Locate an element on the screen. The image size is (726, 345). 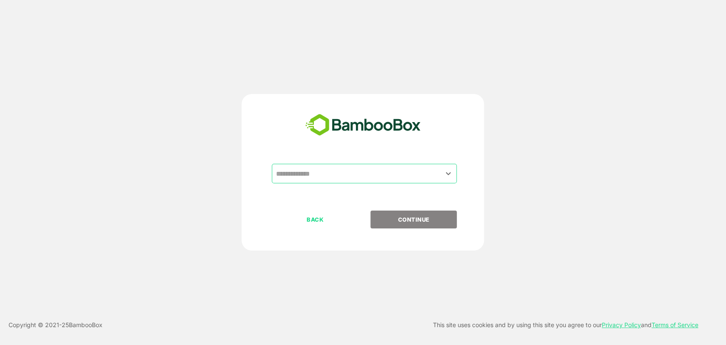
p: CONTINUE is located at coordinates (414, 220).